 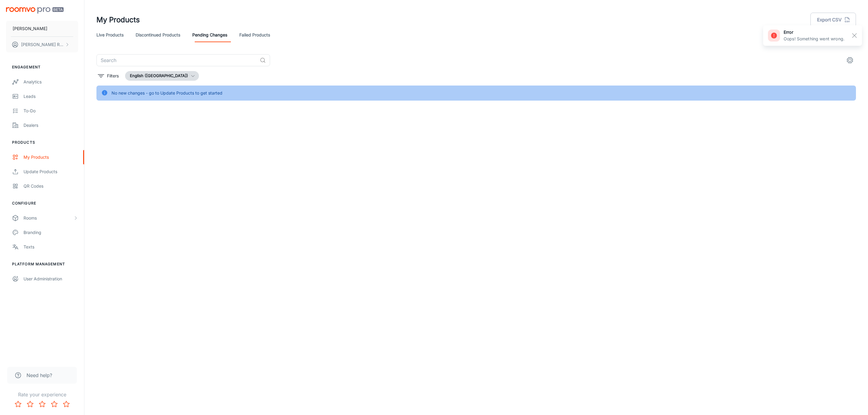 What do you see at coordinates (110, 35) in the screenshot?
I see `a: Live Products` at bounding box center [110, 35].